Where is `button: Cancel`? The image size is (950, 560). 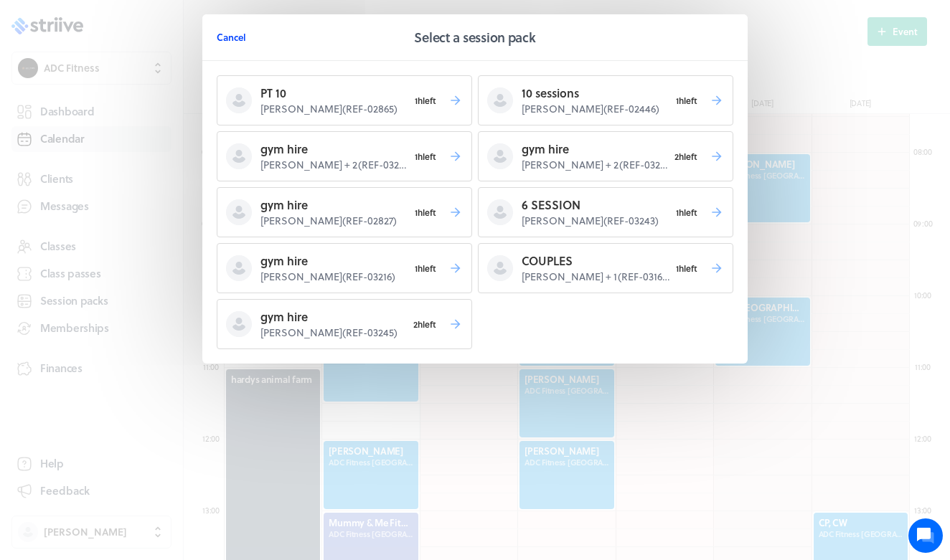 button: Cancel is located at coordinates (231, 37).